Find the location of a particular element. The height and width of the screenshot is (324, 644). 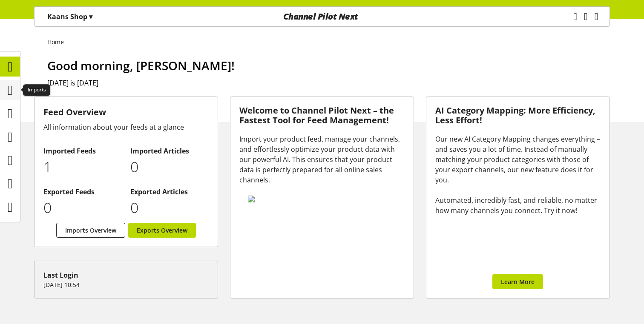

span: Learn More is located at coordinates (518, 281).